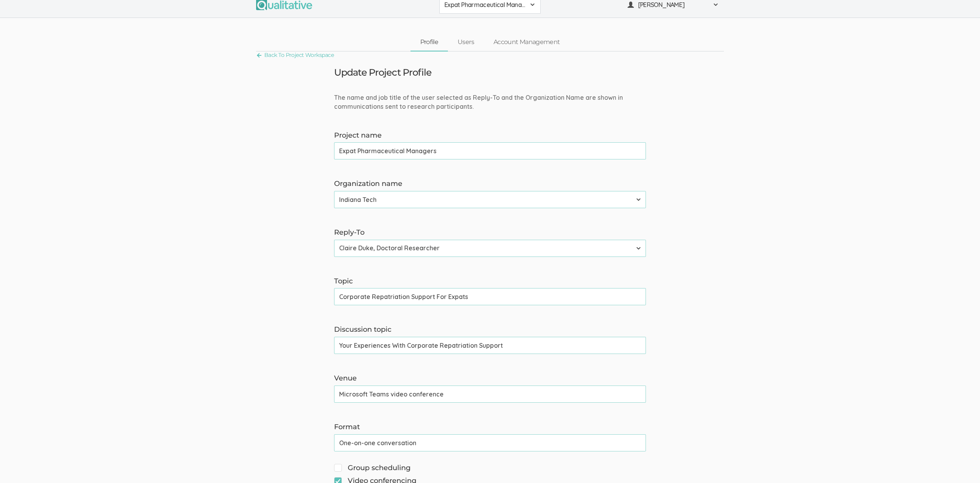  Describe the element at coordinates (490, 281) in the screenshot. I see `label: Topic` at that location.